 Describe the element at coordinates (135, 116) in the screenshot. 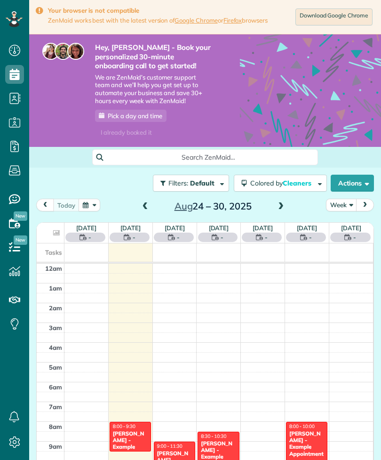

I see `span: Pick a day and time` at that location.